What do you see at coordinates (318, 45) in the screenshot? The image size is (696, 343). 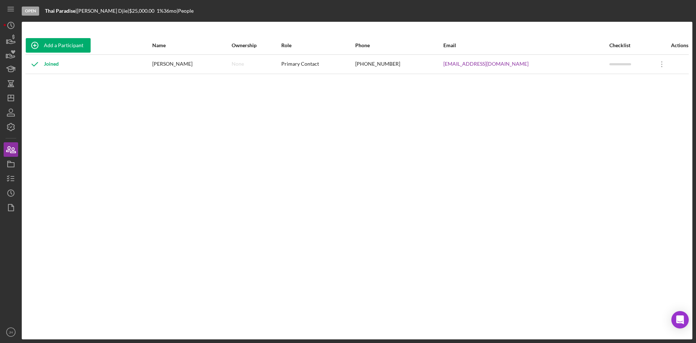 I see `div: Role` at bounding box center [318, 45].